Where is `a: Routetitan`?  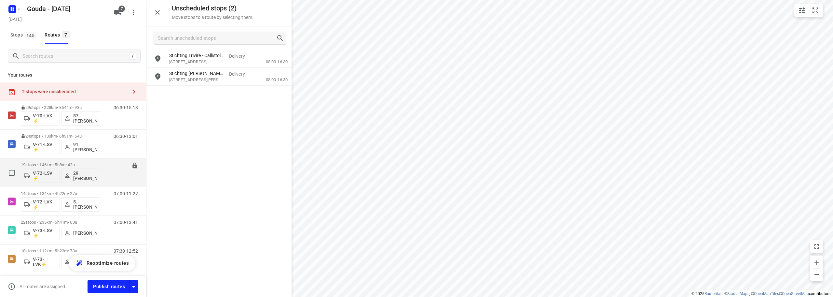 a: Routetitan is located at coordinates (714, 293).